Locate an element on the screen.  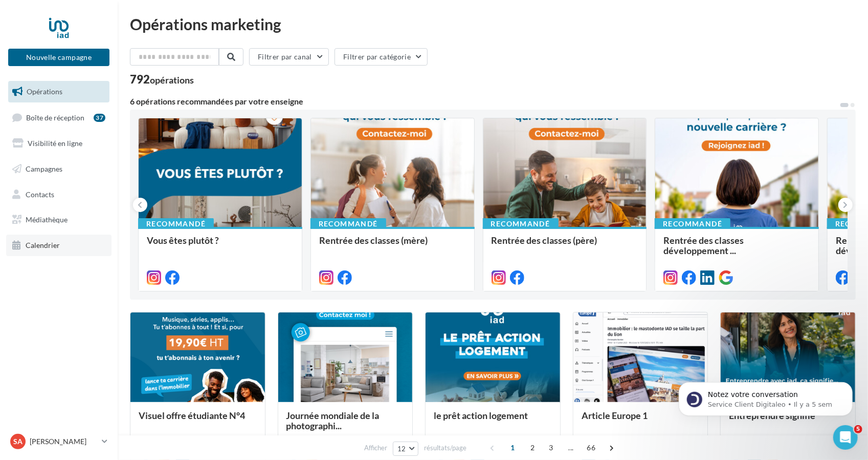
a: Calendrier is located at coordinates (58, 245).